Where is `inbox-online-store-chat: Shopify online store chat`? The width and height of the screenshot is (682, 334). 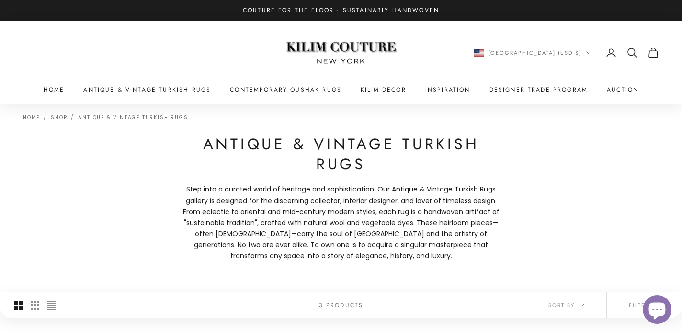
inbox-online-store-chat: Shopify online store chat is located at coordinates (657, 310).